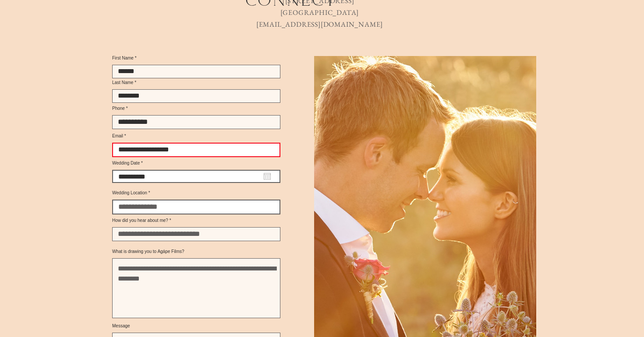  What do you see at coordinates (197, 252) in the screenshot?
I see `label: What is drawing you to Agápe Films?` at bounding box center [197, 252].